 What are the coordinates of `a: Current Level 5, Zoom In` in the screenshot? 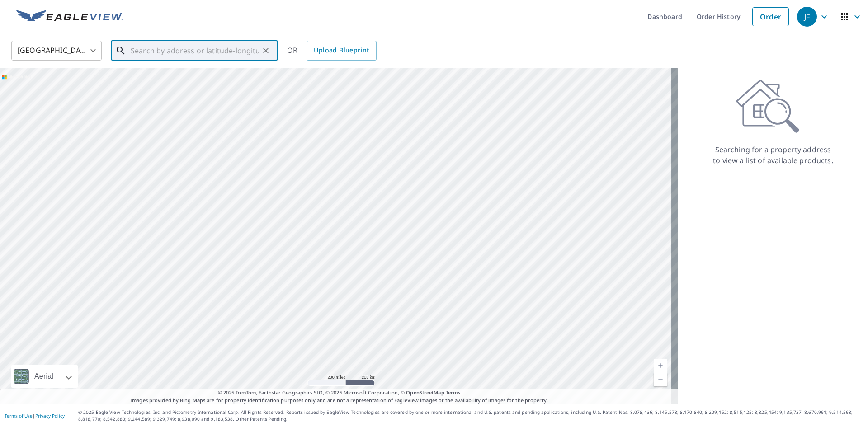 It's located at (661, 366).